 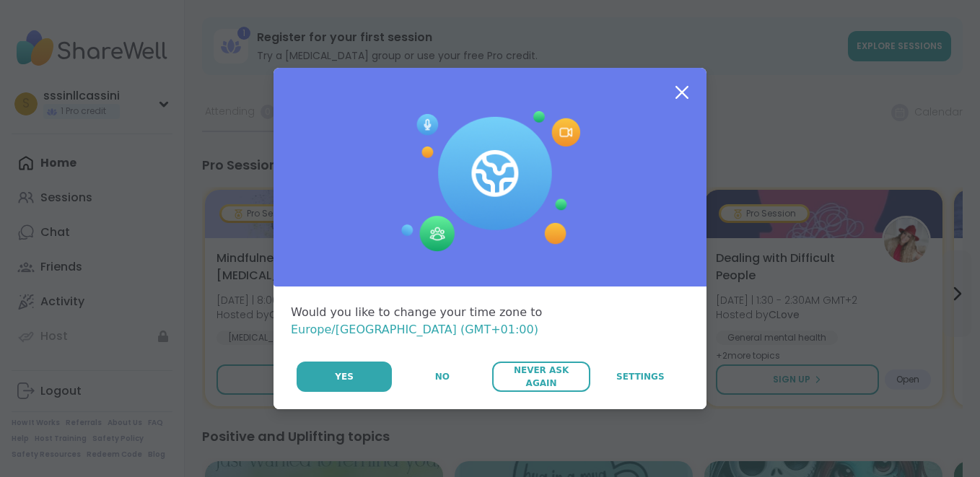 What do you see at coordinates (441, 377) in the screenshot?
I see `button: No` at bounding box center [441, 377].